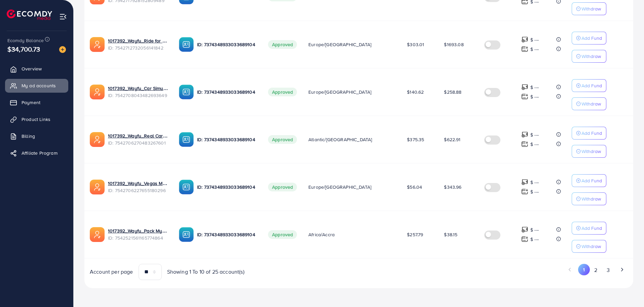  Describe the element at coordinates (416, 139) in the screenshot. I see `span: $375.35` at that location.